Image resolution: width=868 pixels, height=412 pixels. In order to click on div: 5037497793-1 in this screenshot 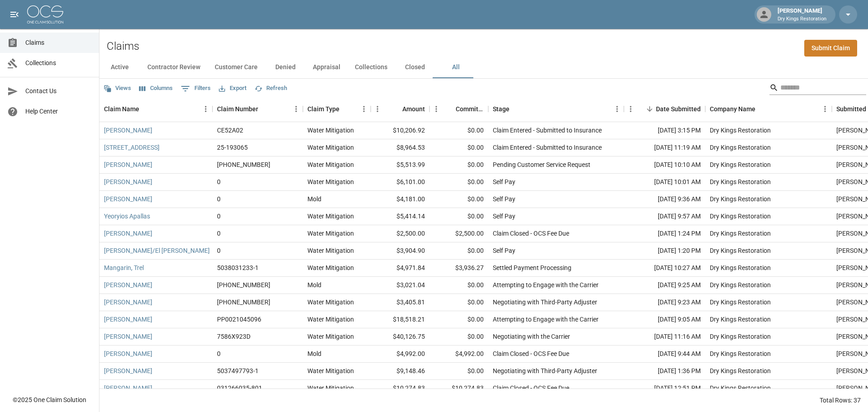, I will do `click(238, 371)`.